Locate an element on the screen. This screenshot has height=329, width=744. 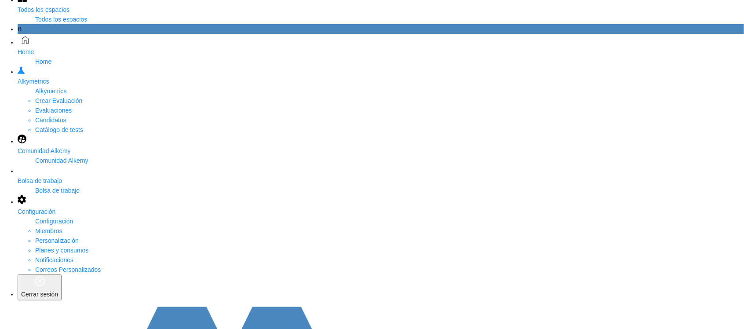
a: Crear Evaluación is located at coordinates (59, 101).